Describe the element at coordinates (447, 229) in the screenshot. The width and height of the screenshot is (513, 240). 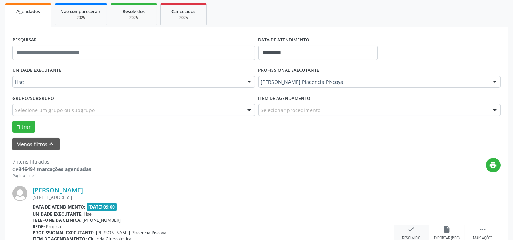
I see `i: insert_drive_file` at that location.